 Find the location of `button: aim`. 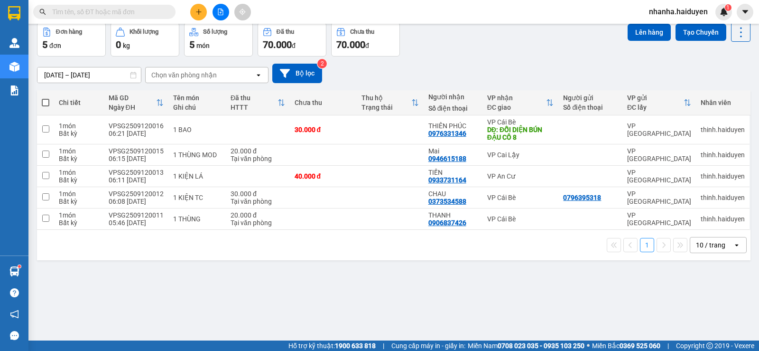

button: aim is located at coordinates (243, 12).